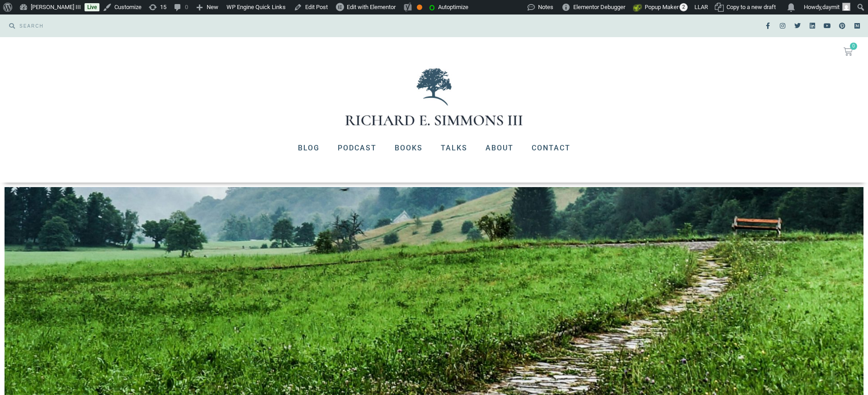  I want to click on img: Views over 48 hours. Click for more Jetpack Stats., so click(502, 7).